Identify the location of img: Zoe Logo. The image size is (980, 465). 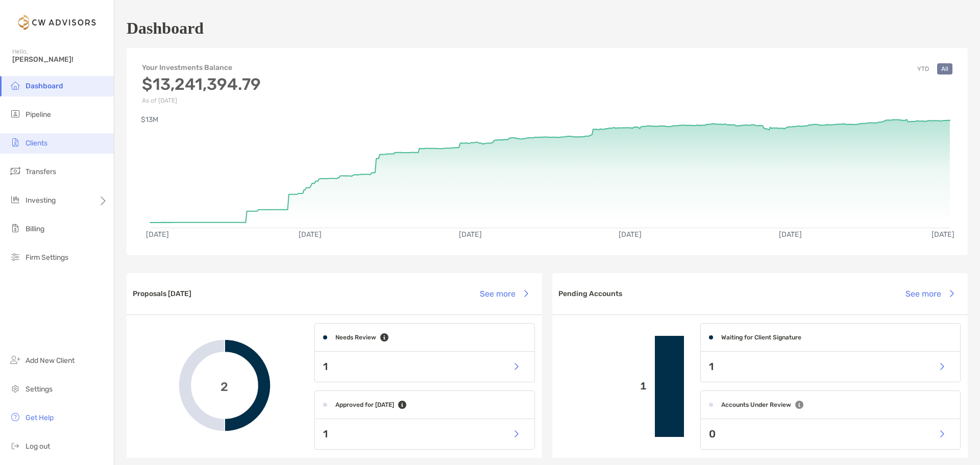
(57, 22).